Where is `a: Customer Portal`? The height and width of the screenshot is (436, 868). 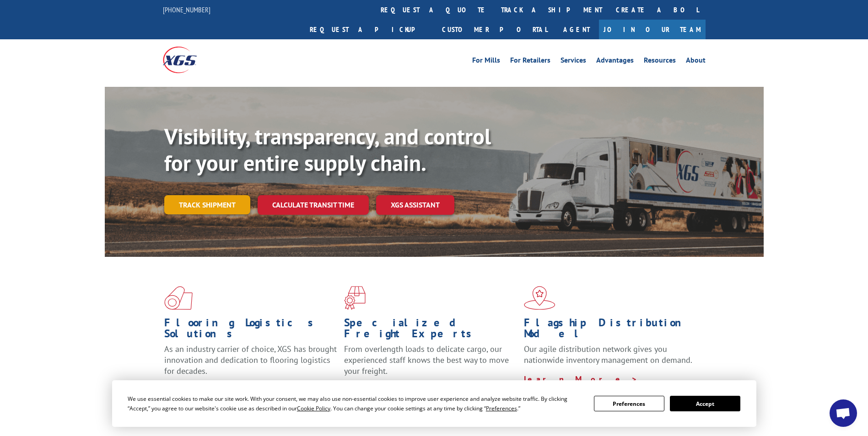 a: Customer Portal is located at coordinates (494, 29).